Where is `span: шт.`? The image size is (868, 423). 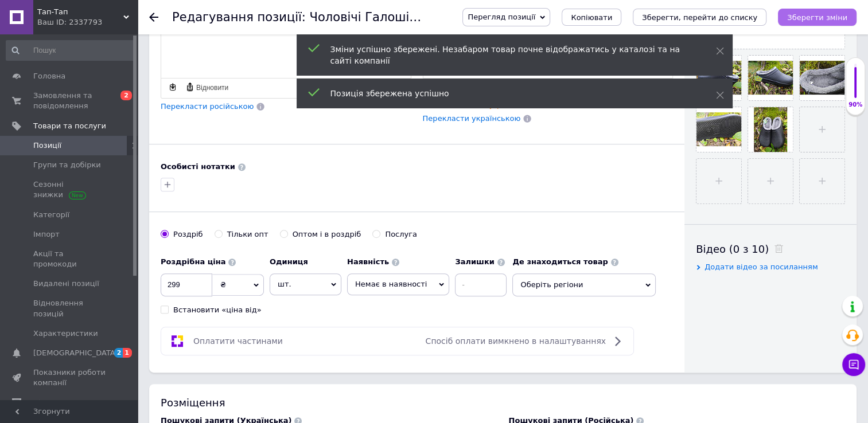 span: шт. is located at coordinates (305, 284).